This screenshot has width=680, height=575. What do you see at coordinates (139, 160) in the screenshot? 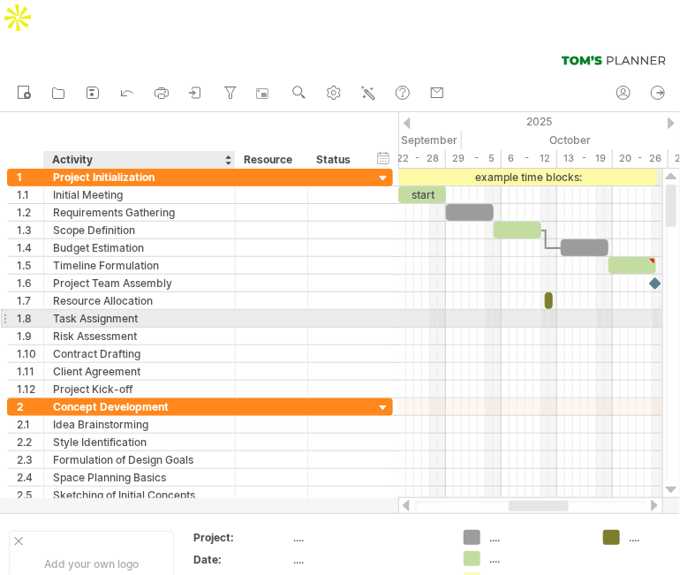
I see `div: Activity` at bounding box center [139, 160].